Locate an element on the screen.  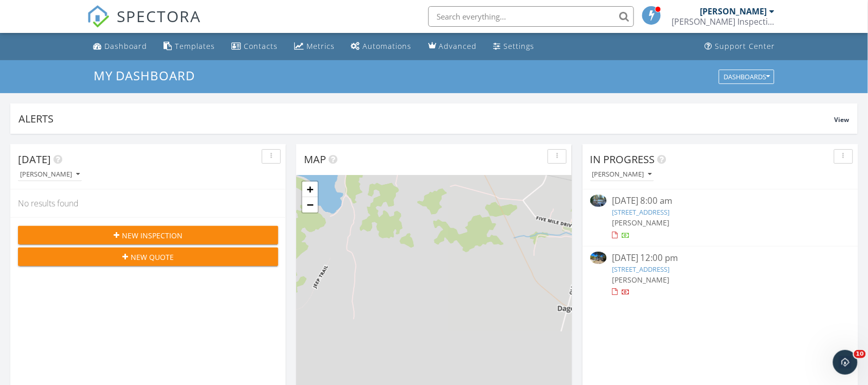
a: Support Center is located at coordinates (740, 46).